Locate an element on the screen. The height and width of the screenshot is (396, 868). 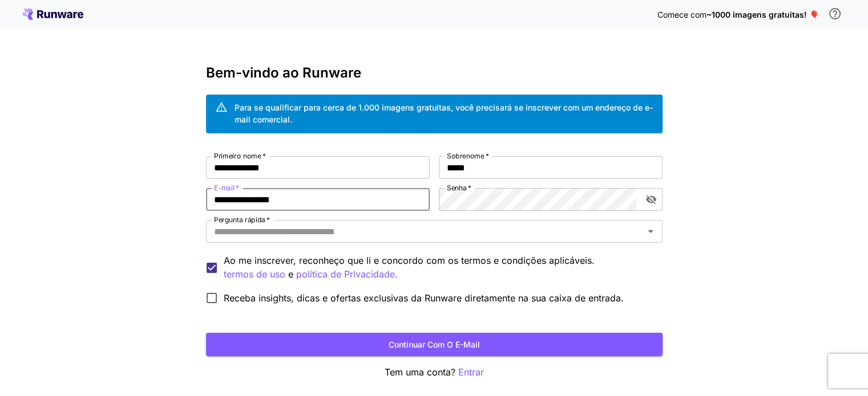
button: Entrar is located at coordinates (471, 372).